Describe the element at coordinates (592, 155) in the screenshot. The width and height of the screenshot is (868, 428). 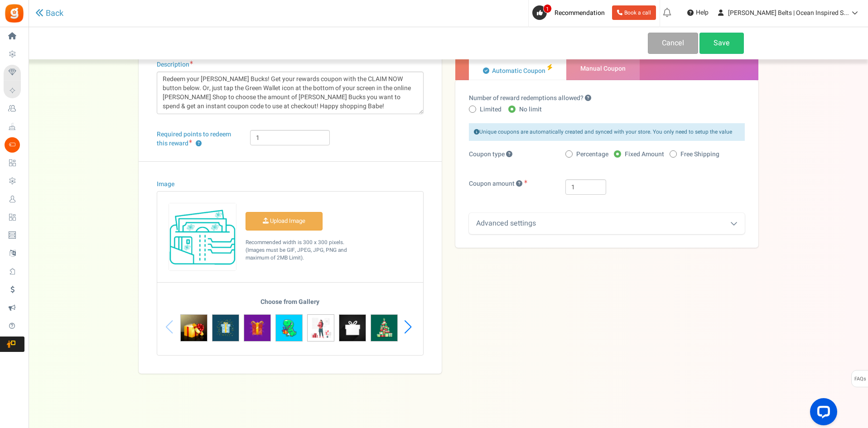
I see `span: Percentage` at that location.